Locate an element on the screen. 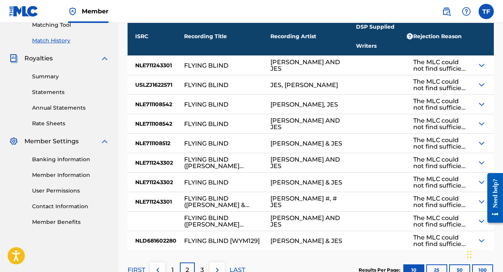  a: User Permissions is located at coordinates (71, 191).